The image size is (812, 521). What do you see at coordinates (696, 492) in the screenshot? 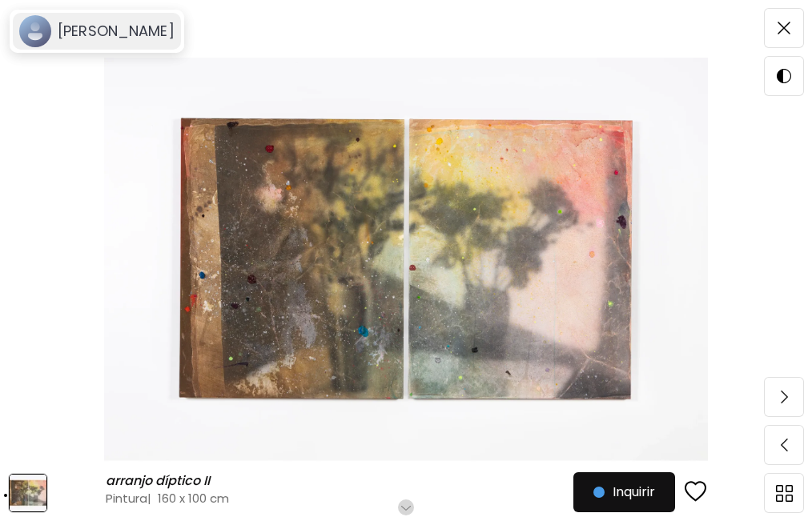
I see `button: favorites` at bounding box center [696, 492].